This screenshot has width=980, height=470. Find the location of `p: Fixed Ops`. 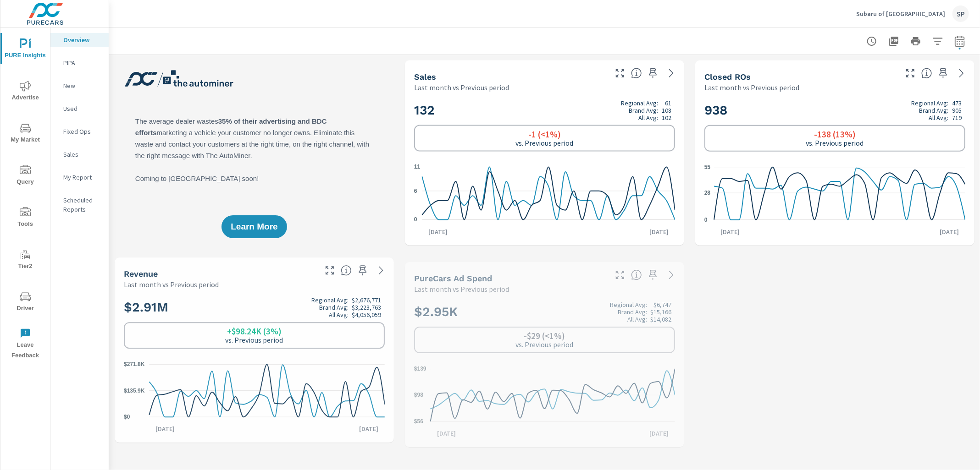

p: Fixed Ops is located at coordinates (82, 131).